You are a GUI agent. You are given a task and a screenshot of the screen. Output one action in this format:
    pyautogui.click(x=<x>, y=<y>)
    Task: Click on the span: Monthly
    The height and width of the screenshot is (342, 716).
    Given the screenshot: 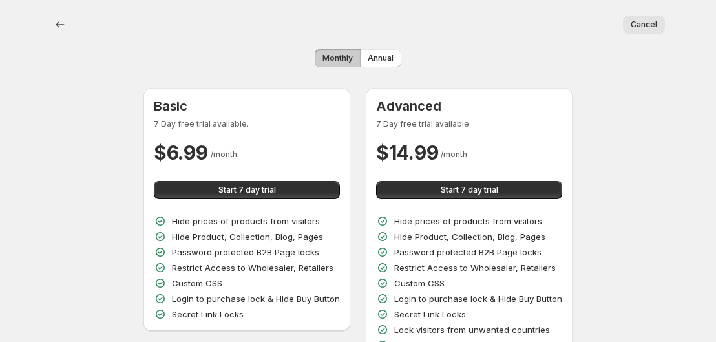 What is the action you would take?
    pyautogui.click(x=337, y=58)
    